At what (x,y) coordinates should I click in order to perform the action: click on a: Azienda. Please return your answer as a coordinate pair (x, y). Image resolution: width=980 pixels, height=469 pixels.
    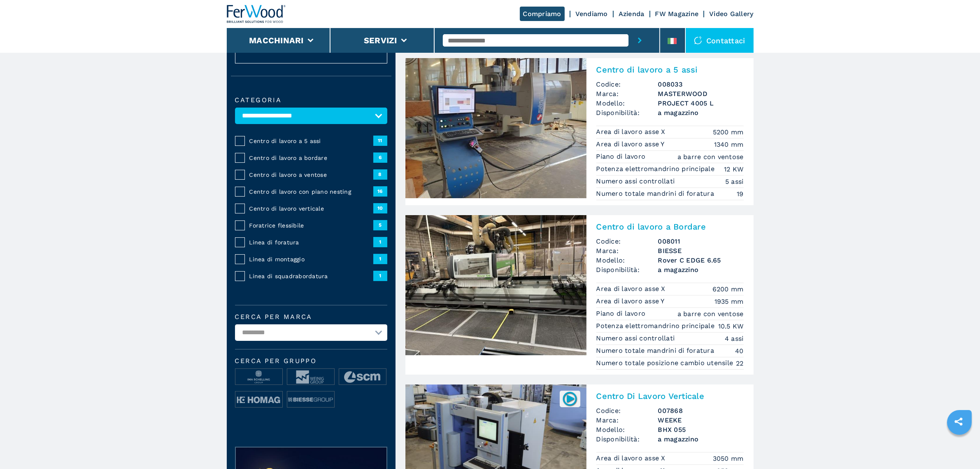
    Looking at the image, I should click on (631, 13).